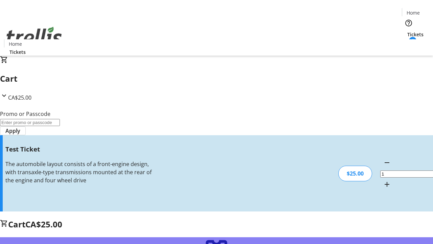 This screenshot has height=244, width=433. Describe the element at coordinates (387, 163) in the screenshot. I see `button: Decrement by one` at that location.